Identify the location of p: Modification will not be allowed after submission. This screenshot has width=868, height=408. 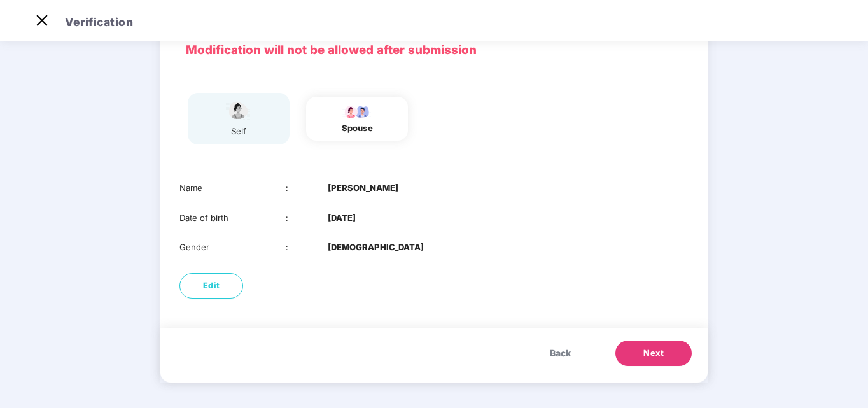
(434, 50).